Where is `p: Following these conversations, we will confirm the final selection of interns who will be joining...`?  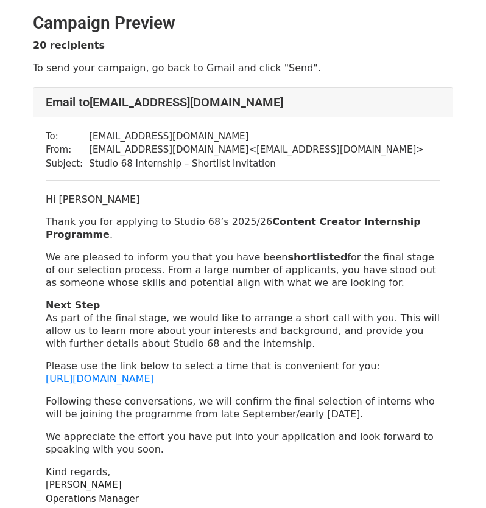 p: Following these conversations, we will confirm the final selection of interns who will be joining... is located at coordinates (243, 408).